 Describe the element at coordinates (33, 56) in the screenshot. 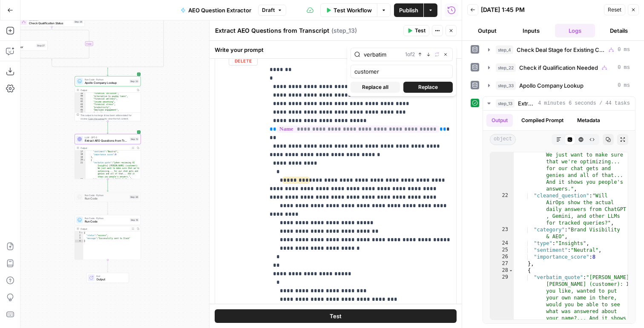

I see `g: Edge from step_27 to step_26-conditional-end` at that location.